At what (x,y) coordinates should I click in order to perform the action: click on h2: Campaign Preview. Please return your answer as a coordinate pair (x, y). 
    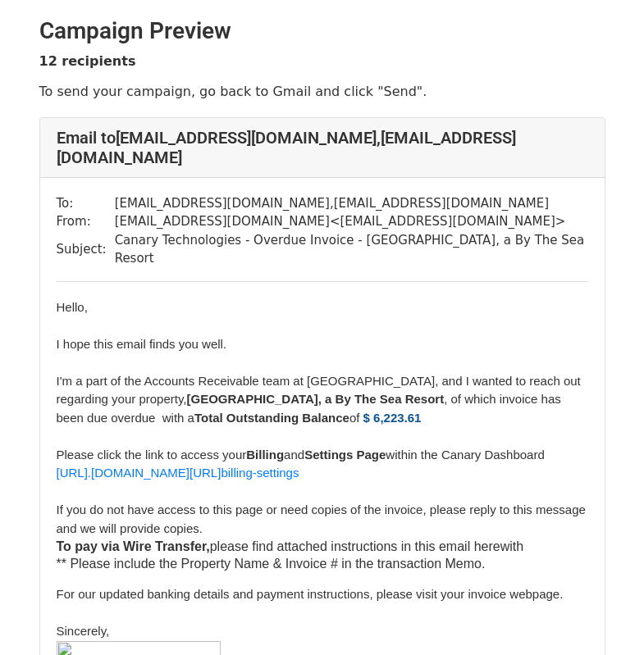
    Looking at the image, I should click on (322, 31).